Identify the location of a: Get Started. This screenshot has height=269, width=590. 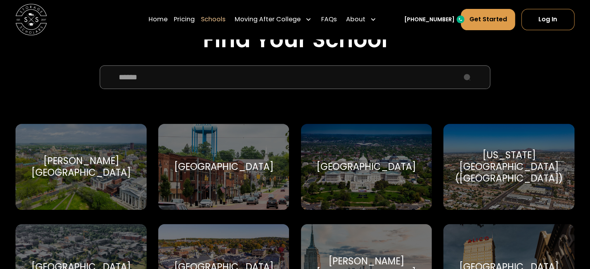
(487, 19).